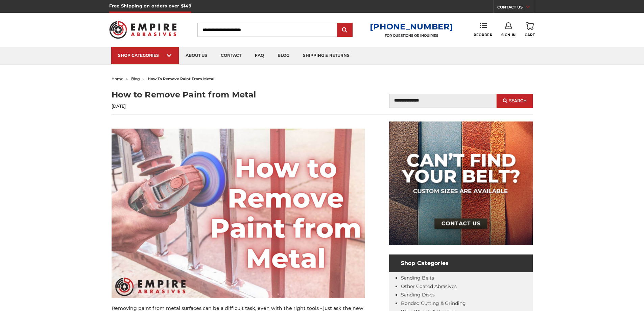  Describe the element at coordinates (181, 79) in the screenshot. I see `span: how to remove paint from metal` at that location.